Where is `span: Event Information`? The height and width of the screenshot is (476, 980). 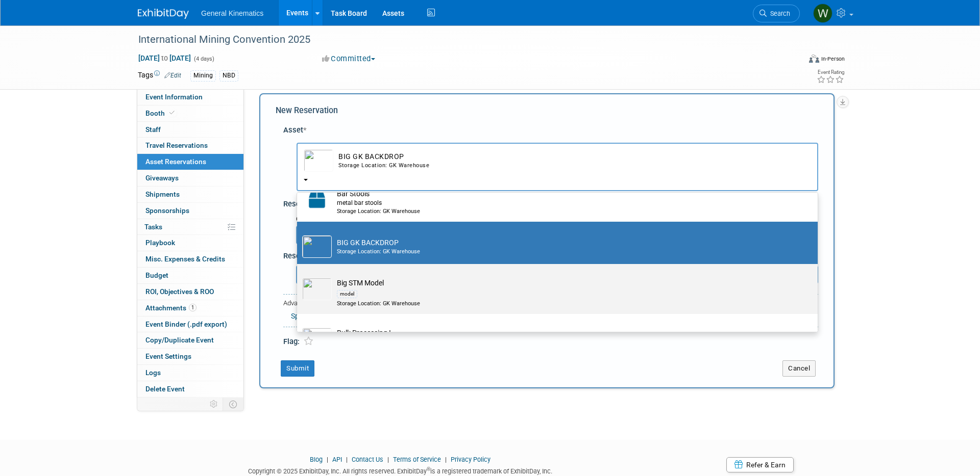 span: Event Information is located at coordinates (174, 96).